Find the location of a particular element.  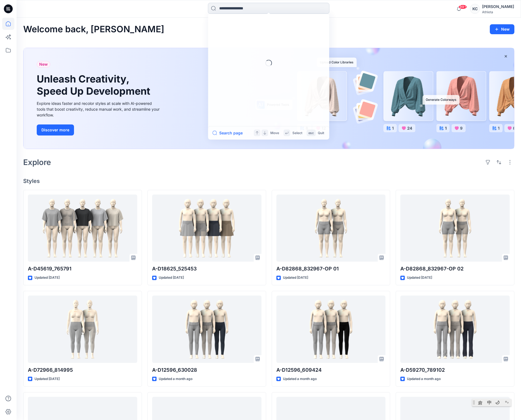

p: A-D82868_832967-OP 02 is located at coordinates (455, 269).